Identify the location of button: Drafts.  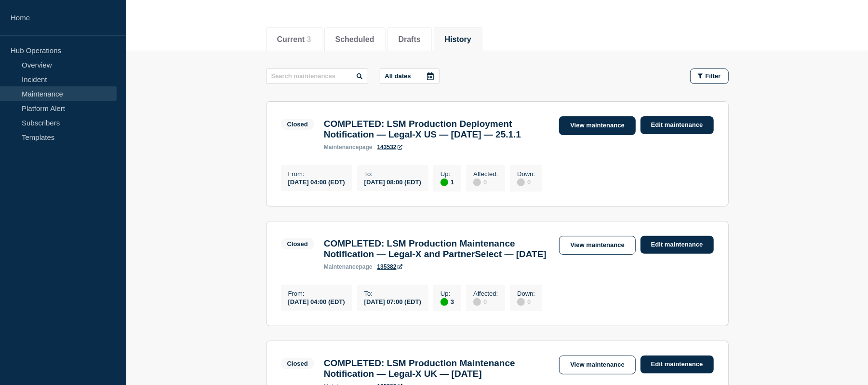
(410, 39).